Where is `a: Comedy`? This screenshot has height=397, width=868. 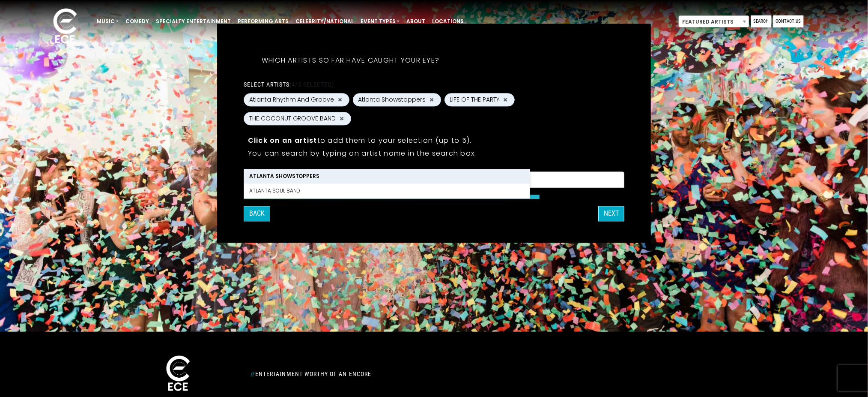
a: Comedy is located at coordinates (137, 22).